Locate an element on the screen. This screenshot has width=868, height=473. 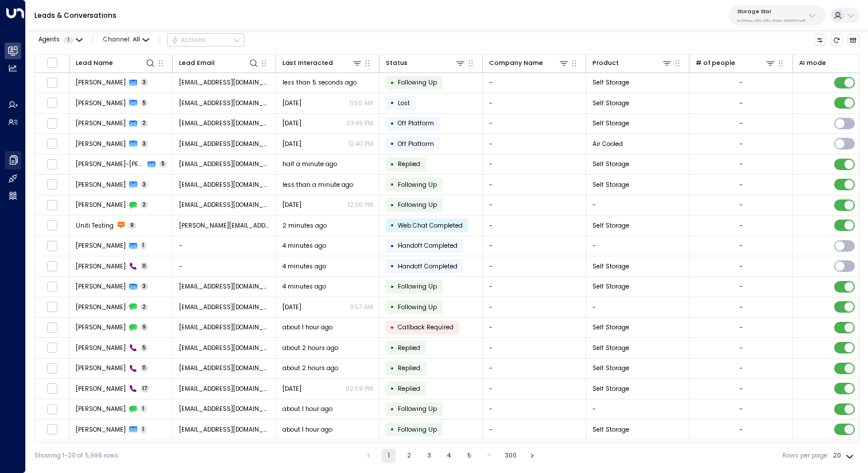
label: Rows per page: is located at coordinates (806, 455).